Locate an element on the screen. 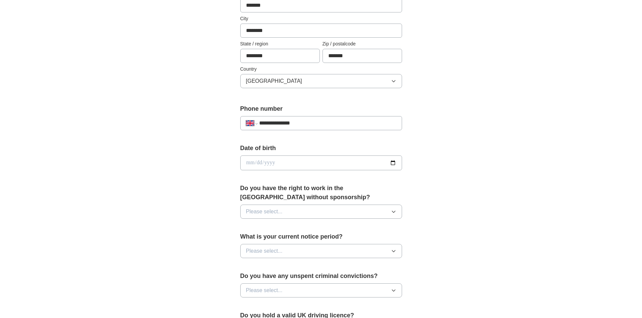 This screenshot has width=642, height=318. label: Date of birth is located at coordinates (321, 148).